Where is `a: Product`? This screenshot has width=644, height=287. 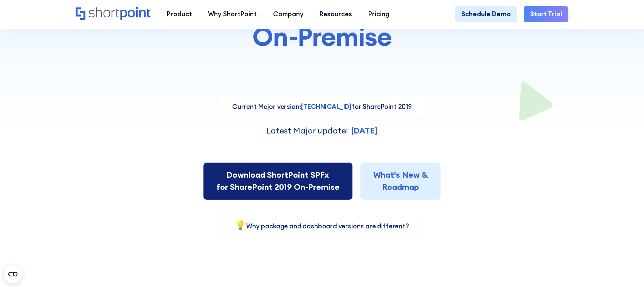
a: Product is located at coordinates (180, 14).